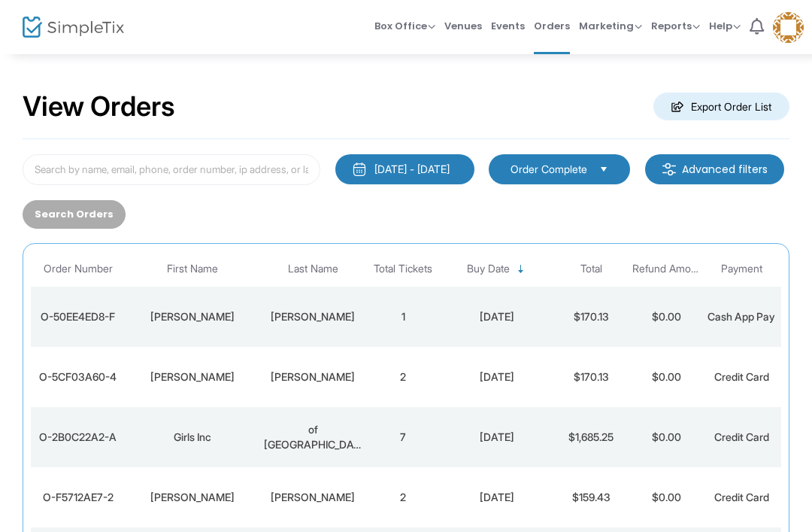 This screenshot has width=812, height=532. What do you see at coordinates (403, 269) in the screenshot?
I see `th: Total Tickets` at bounding box center [403, 269].